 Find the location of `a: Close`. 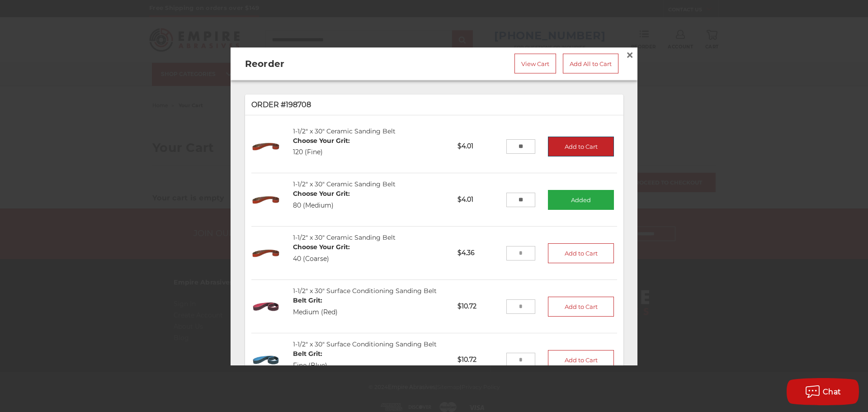

a: Close is located at coordinates (630, 54).